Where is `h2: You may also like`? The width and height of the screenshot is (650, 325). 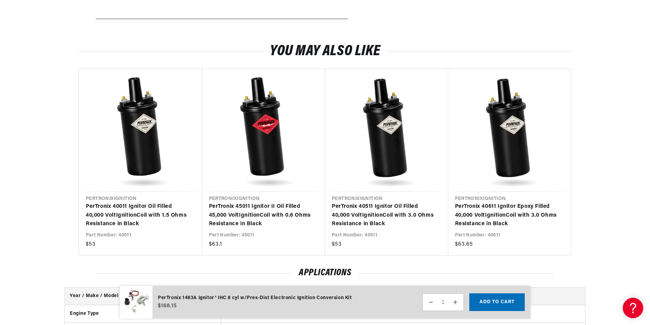
h2: You may also like is located at coordinates (325, 51).